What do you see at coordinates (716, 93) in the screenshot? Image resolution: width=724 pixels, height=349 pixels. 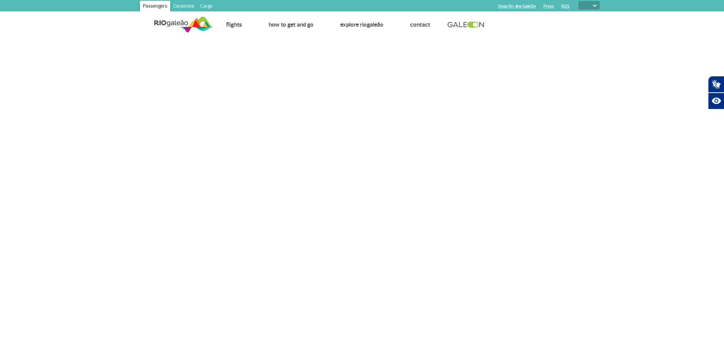 I see `div: Plugin de acessibilidade da Hand Talk.` at bounding box center [716, 93].